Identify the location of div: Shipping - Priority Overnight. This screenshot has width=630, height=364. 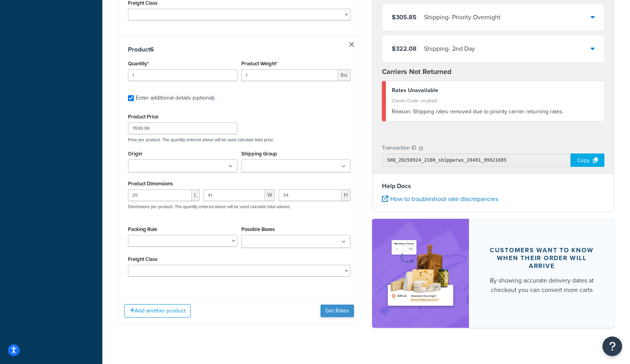
(462, 17).